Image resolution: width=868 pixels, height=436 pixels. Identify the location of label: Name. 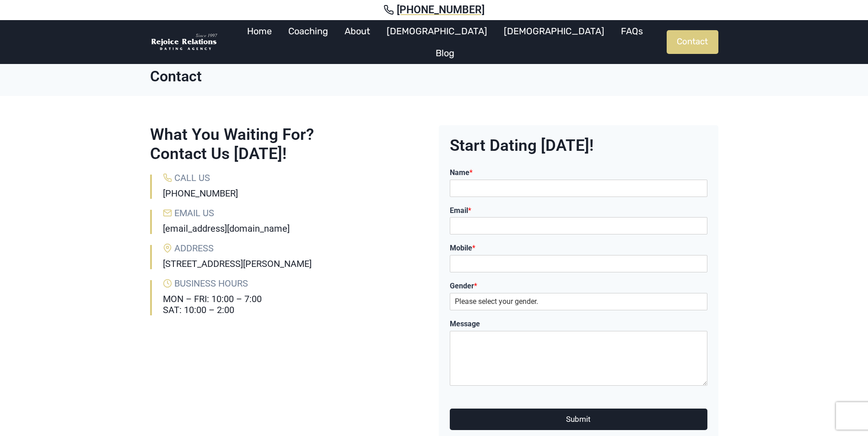
(579, 173).